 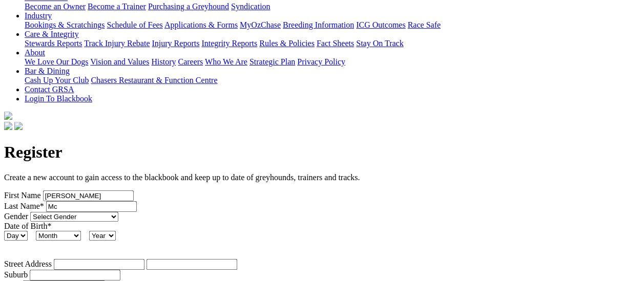 I want to click on p: Create a new account to gain access to the blackbook and keep up to date of greyhounds, trainers ..., so click(x=322, y=178).